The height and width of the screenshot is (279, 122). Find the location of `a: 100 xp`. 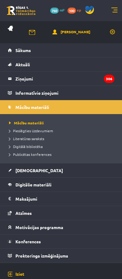

a: 100 xp is located at coordinates (76, 10).